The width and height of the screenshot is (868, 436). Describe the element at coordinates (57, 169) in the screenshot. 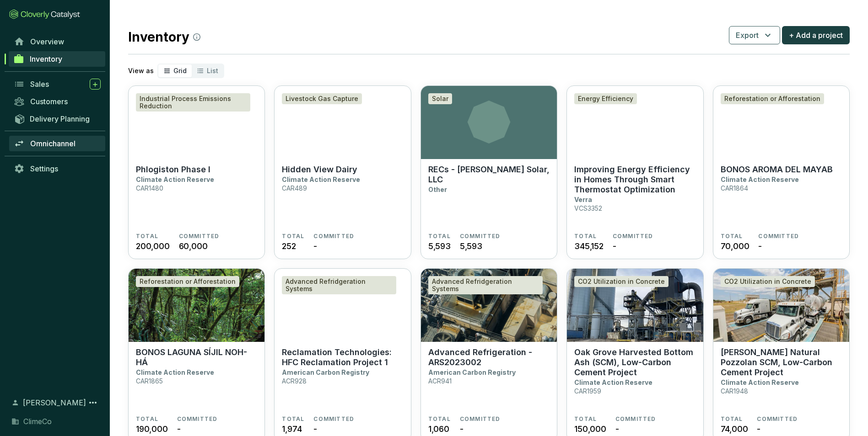

I see `a: Settings` at that location.